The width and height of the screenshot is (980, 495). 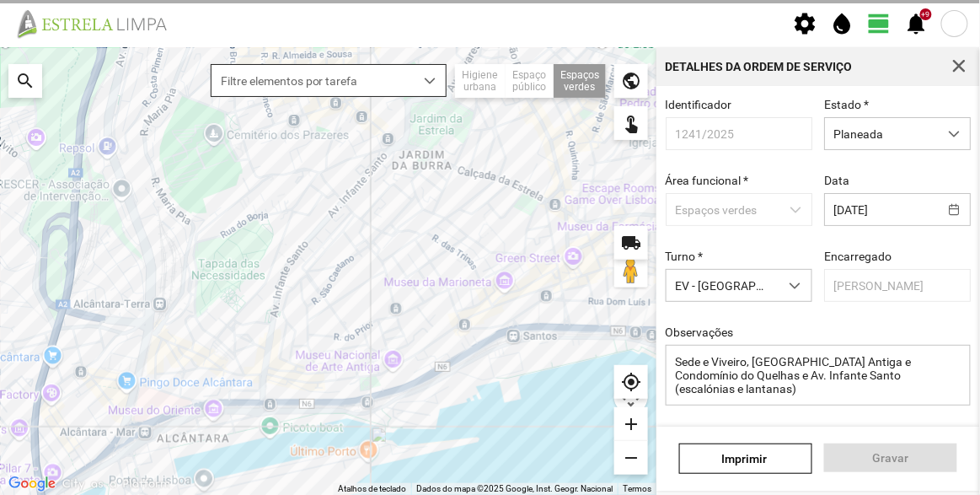 What do you see at coordinates (631, 271) in the screenshot?
I see `button: Arraste o Pegman para o mapa para abrir o Street View` at bounding box center [631, 271].